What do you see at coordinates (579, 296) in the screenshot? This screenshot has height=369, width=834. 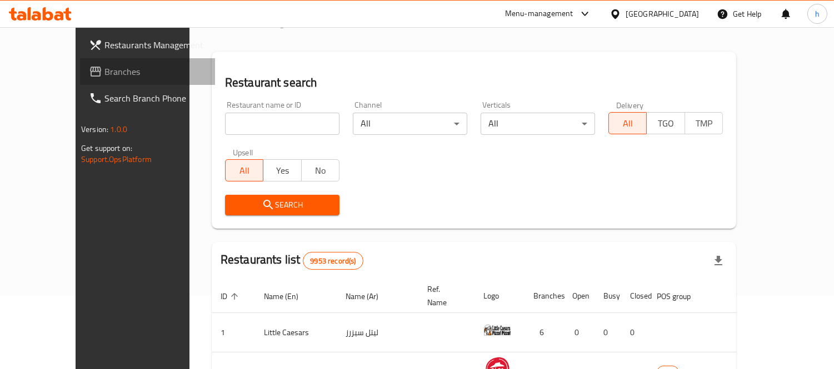 I see `th: Open` at bounding box center [579, 296].